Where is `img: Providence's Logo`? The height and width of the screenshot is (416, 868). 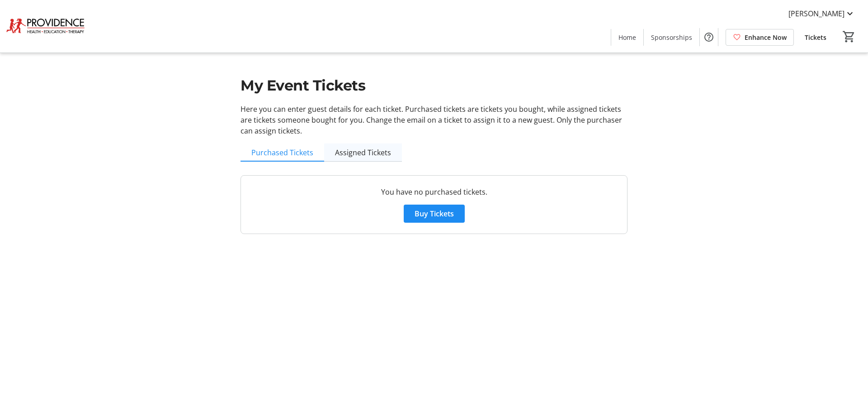 img: Providence's Logo is located at coordinates (45, 26).